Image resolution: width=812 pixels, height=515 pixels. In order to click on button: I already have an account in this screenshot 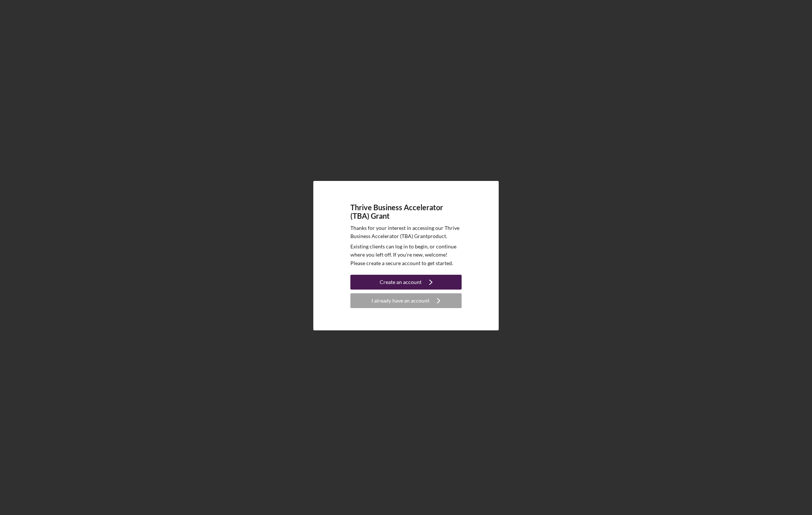, I will do `click(406, 301)`.